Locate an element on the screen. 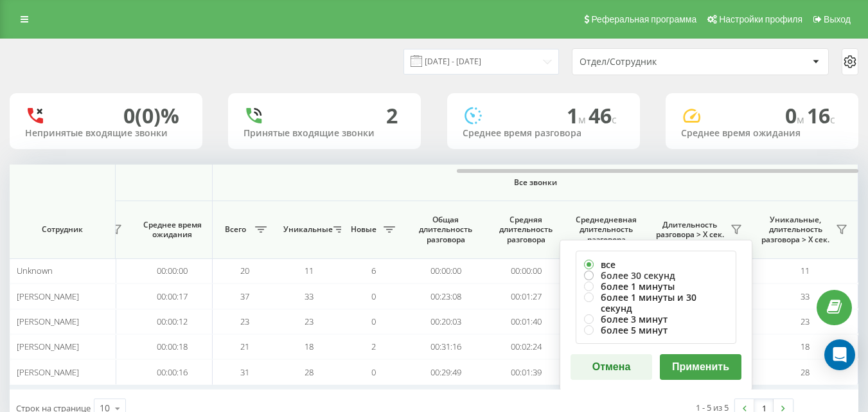 This screenshot has height=412, width=868. span: Новые is located at coordinates (363, 229).